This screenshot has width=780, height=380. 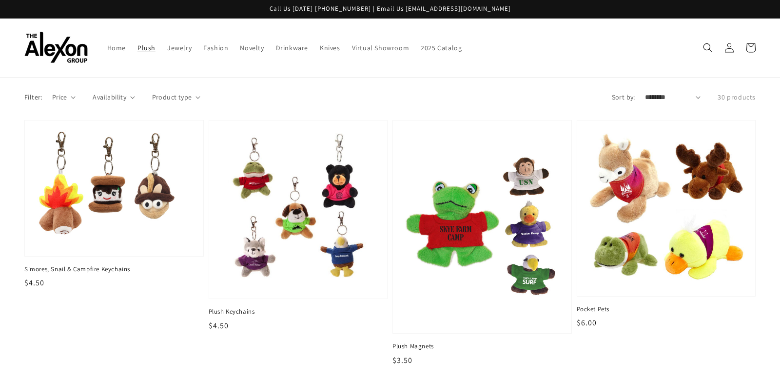 I want to click on a: Plush Magnets Plush Magnets $3.50, so click(x=482, y=243).